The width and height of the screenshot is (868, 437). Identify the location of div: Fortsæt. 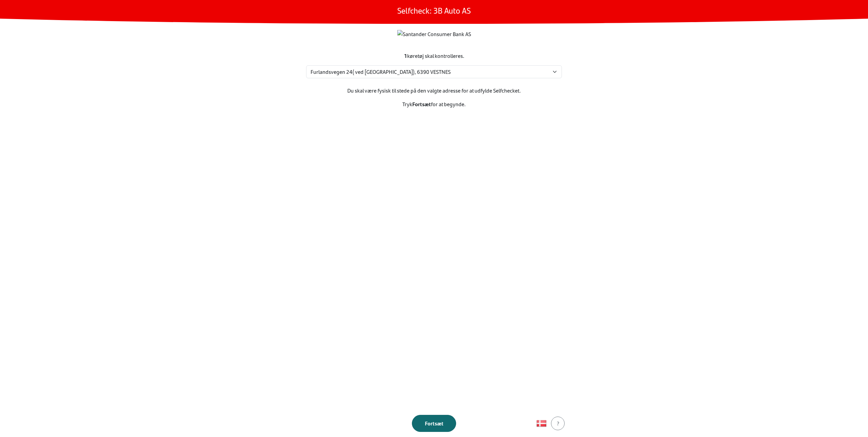
(434, 424).